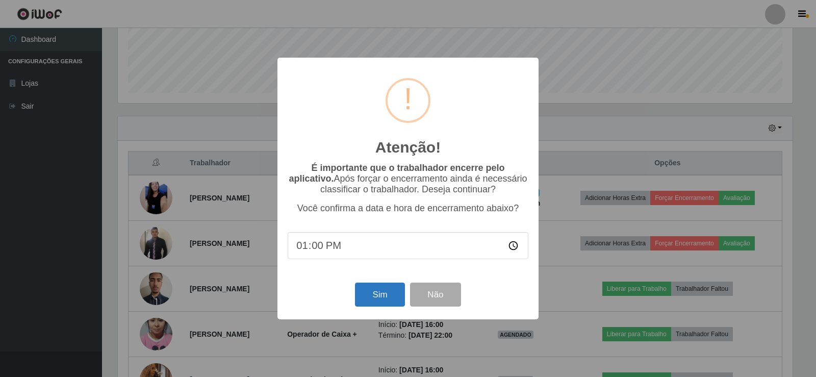 Image resolution: width=816 pixels, height=377 pixels. What do you see at coordinates (435, 294) in the screenshot?
I see `button: Não` at bounding box center [435, 294].